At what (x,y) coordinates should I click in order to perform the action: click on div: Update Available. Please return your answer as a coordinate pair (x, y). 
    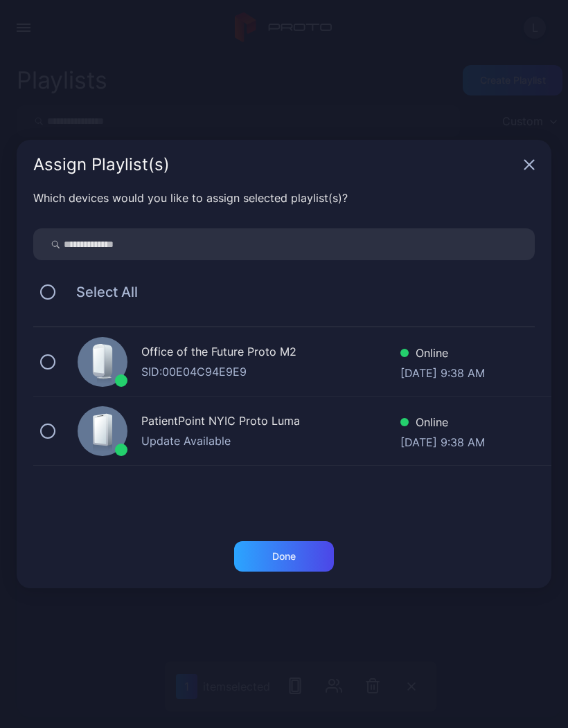
    Looking at the image, I should click on (271, 441).